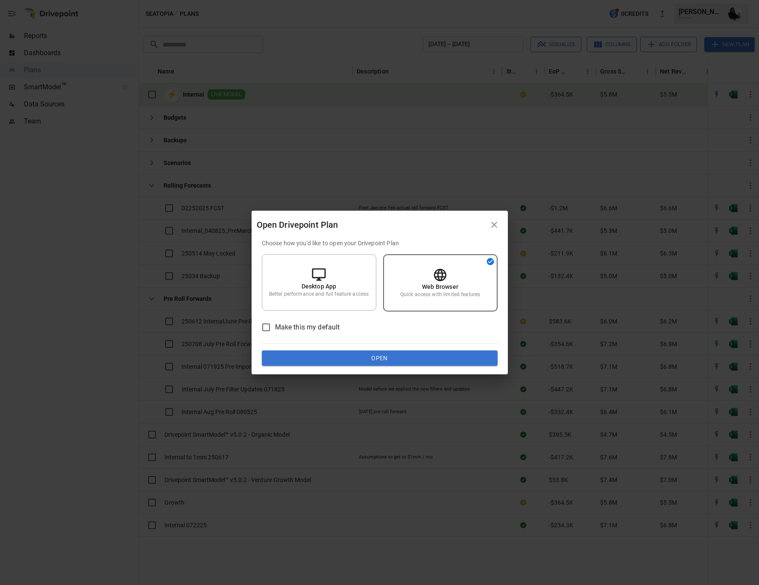 Image resolution: width=759 pixels, height=585 pixels. What do you see at coordinates (319, 294) in the screenshot?
I see `p: Better performance and full feature access` at bounding box center [319, 294].